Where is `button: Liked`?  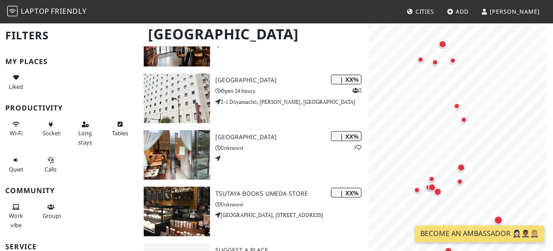 button: Liked is located at coordinates (16, 82).